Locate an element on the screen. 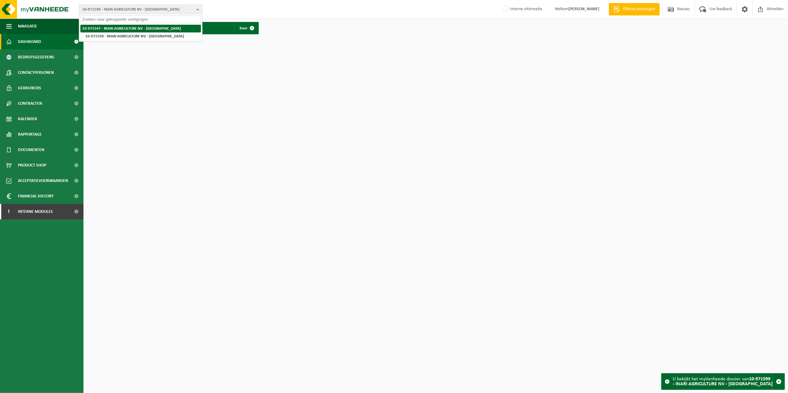 The width and height of the screenshot is (788, 393). span: Kalender is located at coordinates (28, 119).